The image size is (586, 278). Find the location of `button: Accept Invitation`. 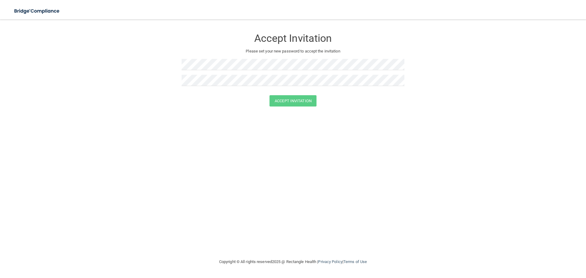

button: Accept Invitation is located at coordinates (293, 101).